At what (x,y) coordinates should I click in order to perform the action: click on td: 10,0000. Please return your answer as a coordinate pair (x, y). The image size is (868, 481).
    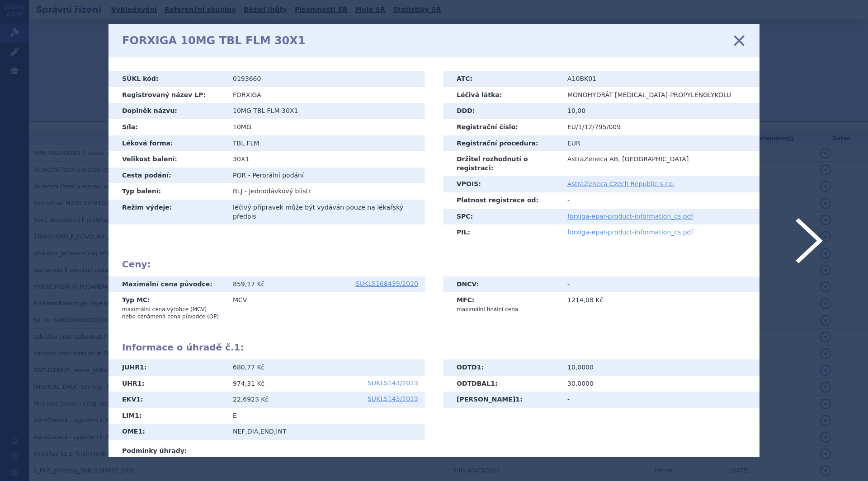
    Looking at the image, I should click on (659, 368).